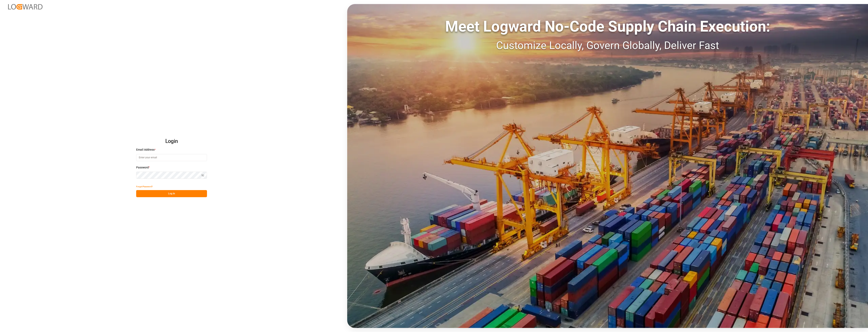 This screenshot has height=332, width=868. What do you see at coordinates (145, 150) in the screenshot?
I see `span: Email Address` at bounding box center [145, 150].